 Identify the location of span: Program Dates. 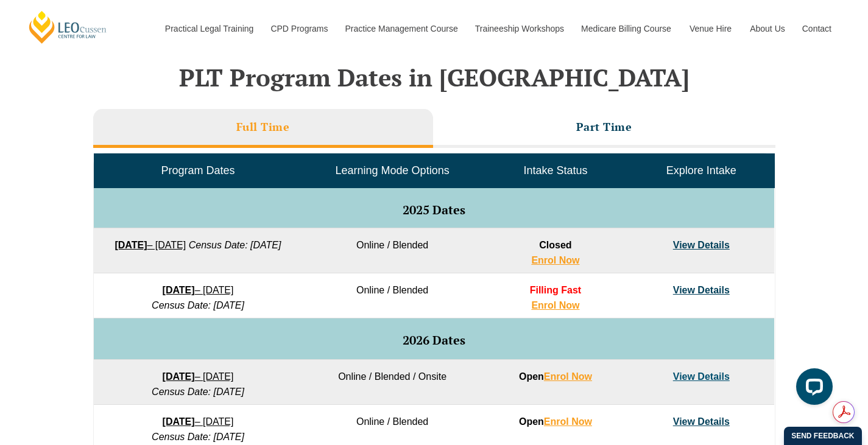
(198, 171).